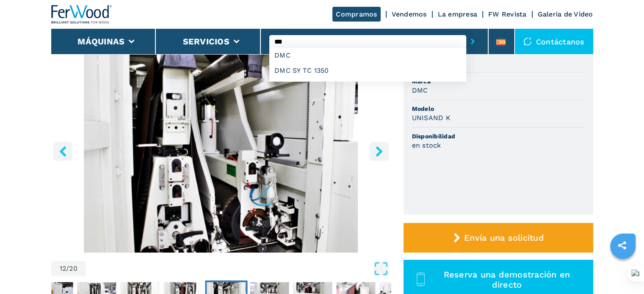 This screenshot has width=644, height=294. I want to click on h3: en stock, so click(426, 145).